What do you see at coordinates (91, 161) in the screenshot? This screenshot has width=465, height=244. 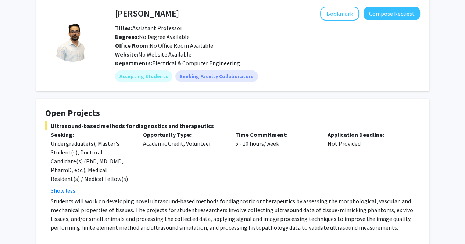 I see `div: Undergraduate(s), Master's Student(s), Doctoral Candidate(s) (PhD, MD, DMD, PharmD, etc.), Medica...` at bounding box center [91, 161].